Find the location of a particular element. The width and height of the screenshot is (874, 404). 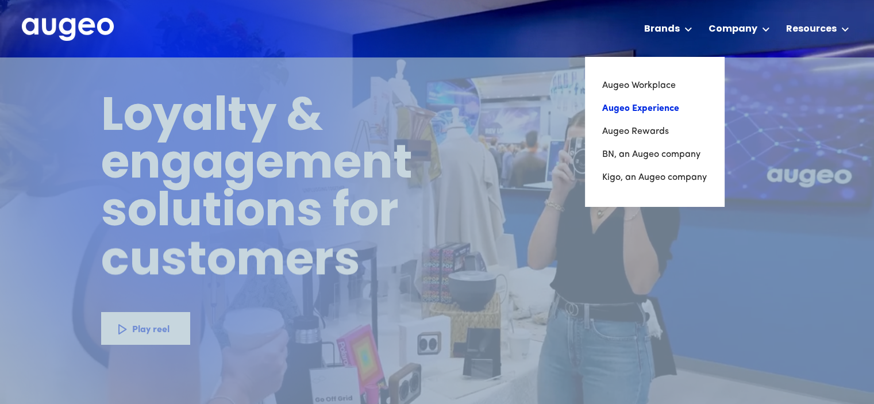

a: Kigo, an Augeo company is located at coordinates (654, 178).